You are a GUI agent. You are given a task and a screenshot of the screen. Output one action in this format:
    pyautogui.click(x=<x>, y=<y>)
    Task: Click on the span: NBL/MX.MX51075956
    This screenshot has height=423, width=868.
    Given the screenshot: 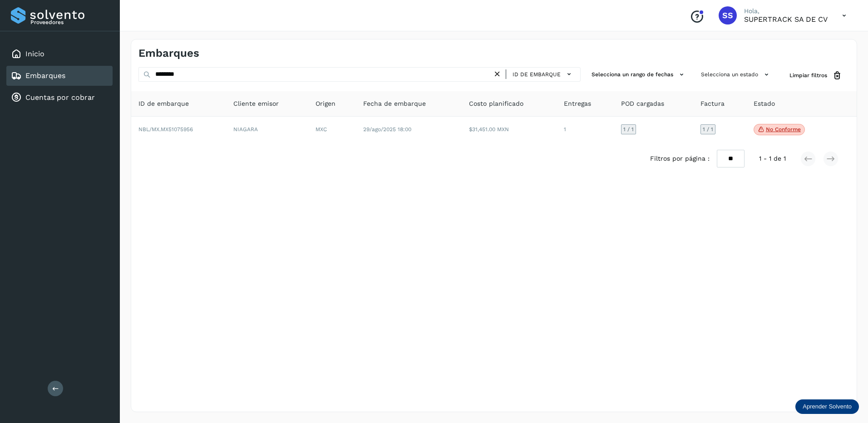 What is the action you would take?
    pyautogui.click(x=166, y=129)
    